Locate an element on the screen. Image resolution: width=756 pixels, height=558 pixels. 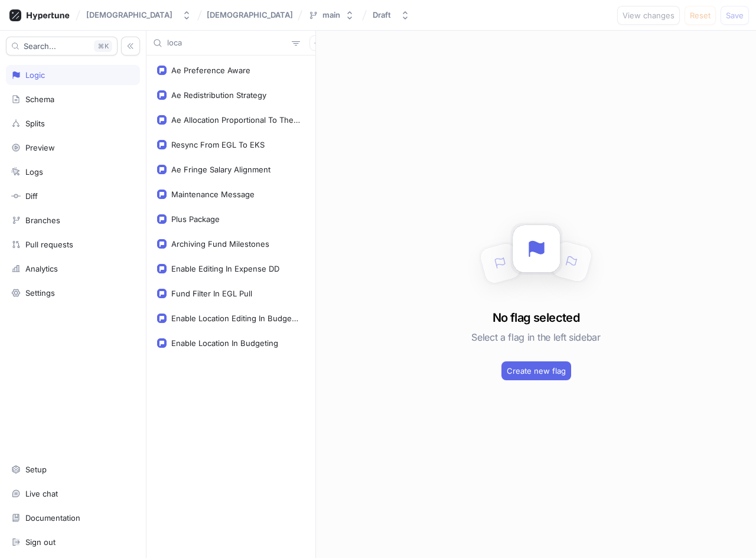
div: Enable Location Editing In Budgeting is located at coordinates (235, 318).